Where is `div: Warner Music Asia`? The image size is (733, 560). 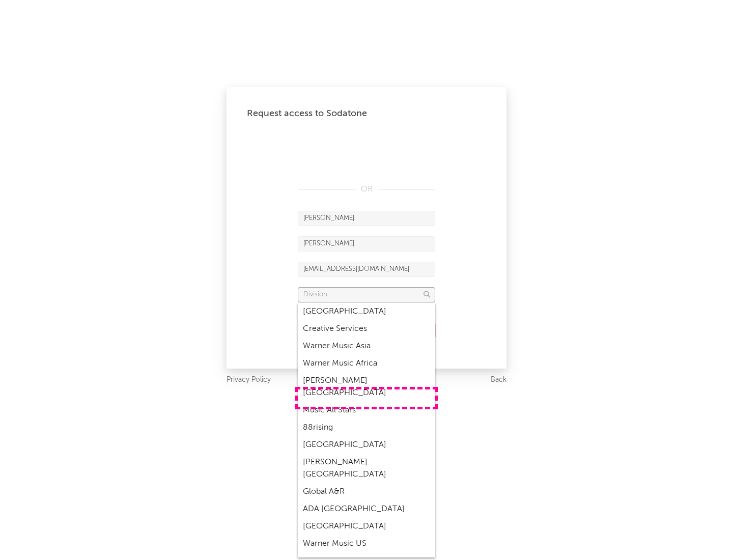
div: Warner Music Asia is located at coordinates (367, 346).